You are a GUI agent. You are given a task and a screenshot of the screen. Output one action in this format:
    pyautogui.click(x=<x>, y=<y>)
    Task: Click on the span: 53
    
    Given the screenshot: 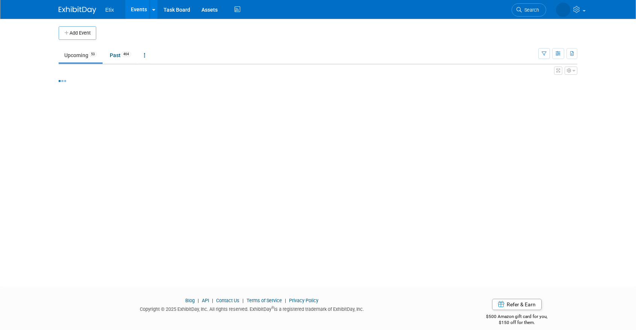 What is the action you would take?
    pyautogui.click(x=93, y=54)
    